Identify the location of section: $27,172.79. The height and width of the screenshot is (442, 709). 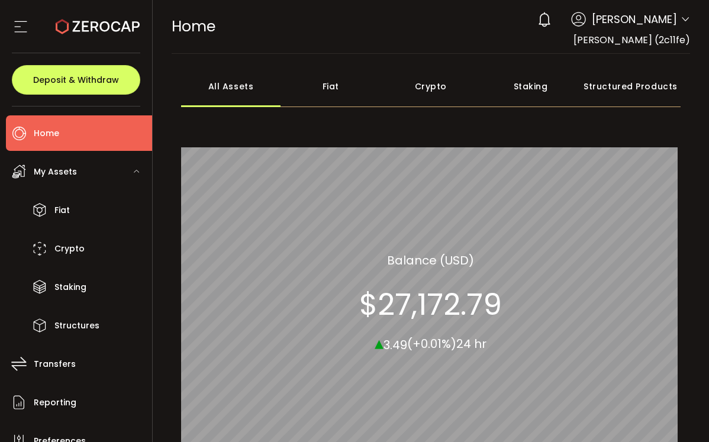
(430, 304).